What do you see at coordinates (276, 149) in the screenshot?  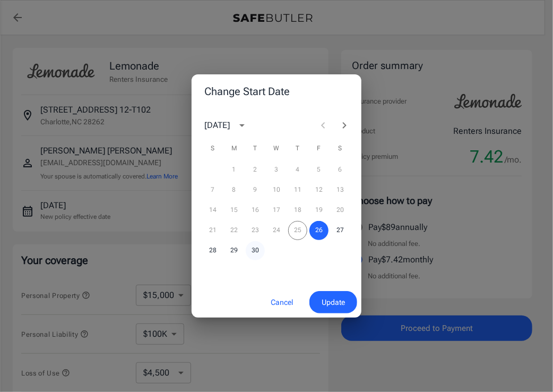 I see `span: Wednesday` at bounding box center [276, 149].